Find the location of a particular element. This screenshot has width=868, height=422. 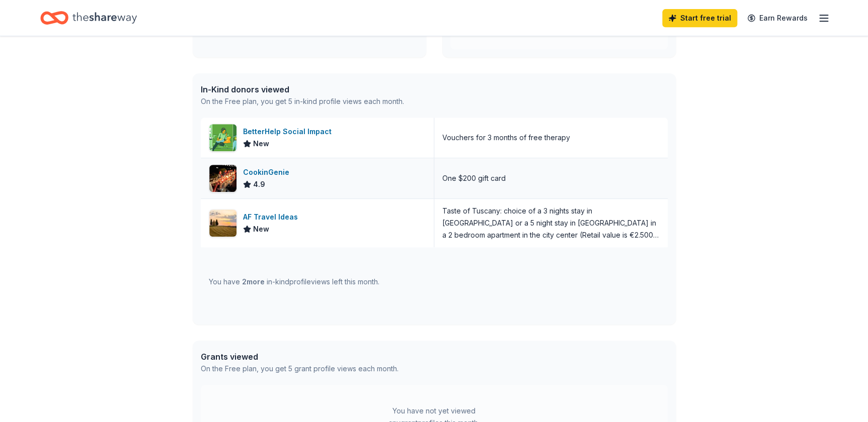

img: Image for CookinGenie is located at coordinates (223, 178).